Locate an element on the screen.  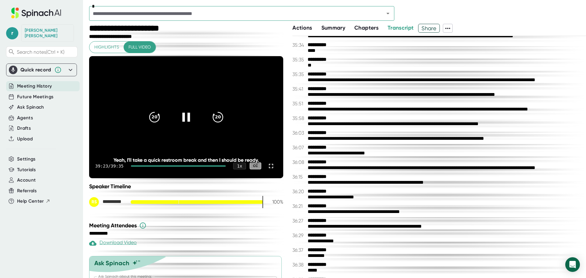
span: Share is located at coordinates (429, 28).